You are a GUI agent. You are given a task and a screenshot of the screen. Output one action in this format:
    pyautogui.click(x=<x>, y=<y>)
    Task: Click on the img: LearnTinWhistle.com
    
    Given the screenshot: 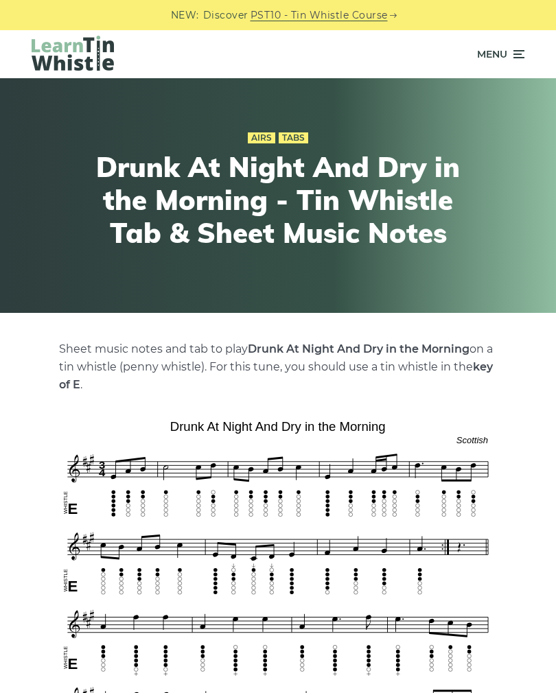 What is the action you would take?
    pyautogui.click(x=73, y=53)
    